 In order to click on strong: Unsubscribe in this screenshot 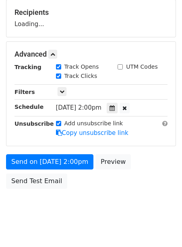, I will do `click(34, 124)`.